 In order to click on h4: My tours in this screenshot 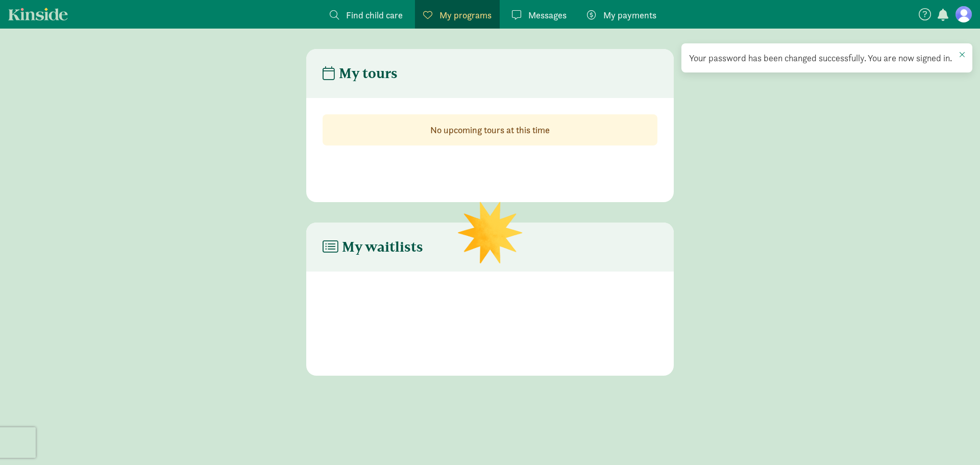, I will do `click(360, 73)`.